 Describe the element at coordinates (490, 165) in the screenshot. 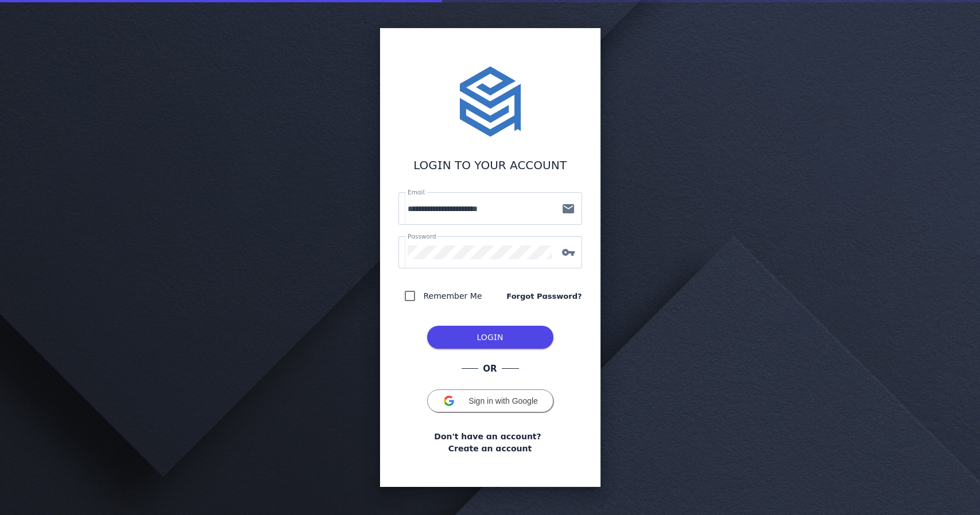

I see `div: LOGIN TO YOUR ACCOUNT` at that location.